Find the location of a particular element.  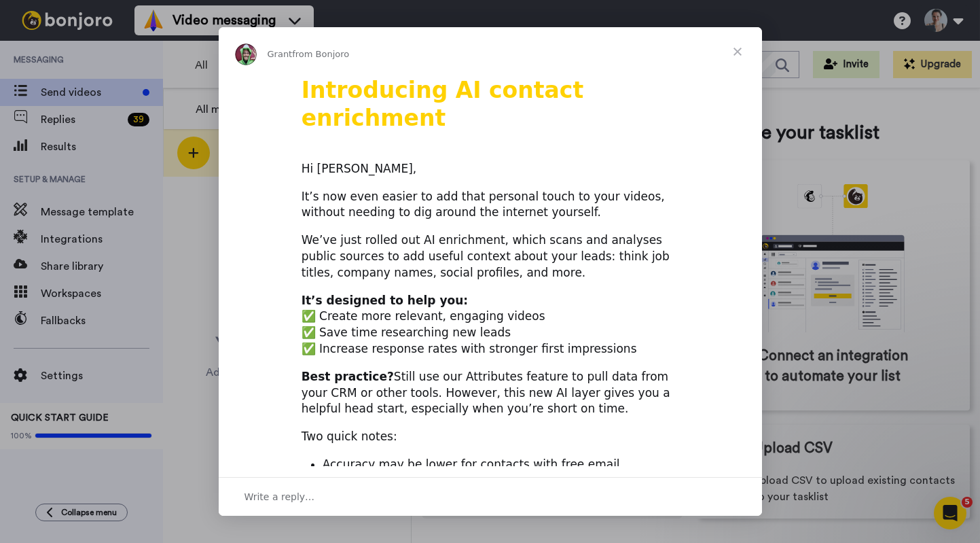

div: Two quick notes: is located at coordinates (491, 437).